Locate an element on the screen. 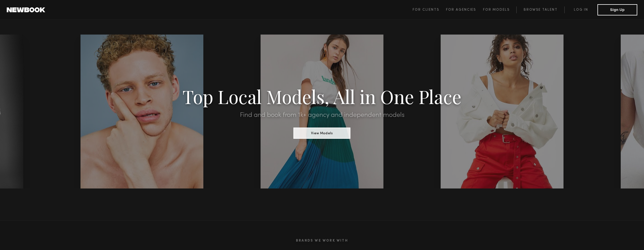  a: For Clients is located at coordinates (429, 10).